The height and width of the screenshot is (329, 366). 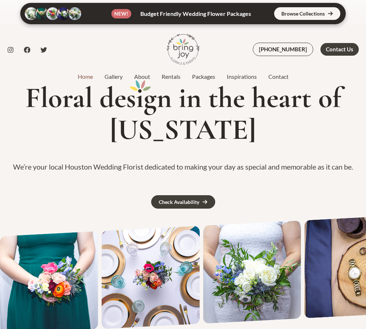 What do you see at coordinates (140, 98) in the screenshot?
I see `mark: i` at bounding box center [140, 98].